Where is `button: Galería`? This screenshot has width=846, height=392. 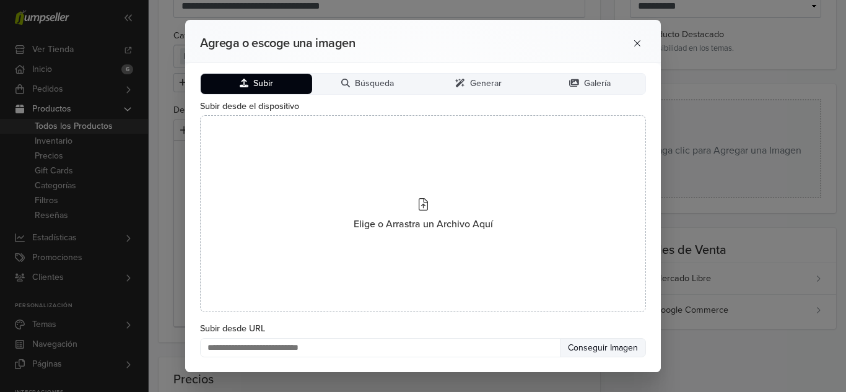 button: Galería is located at coordinates (590, 84).